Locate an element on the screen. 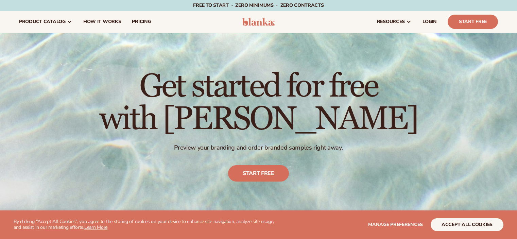  a: product catalog is located at coordinates (46, 22).